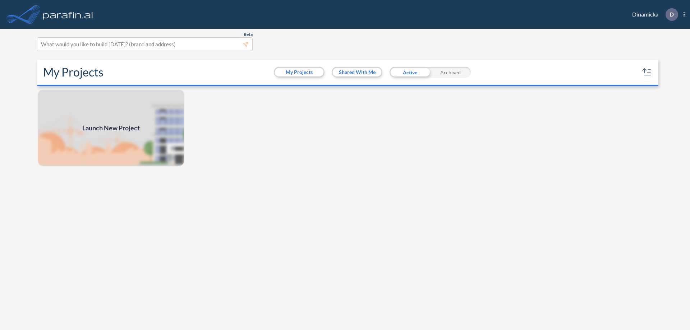 The height and width of the screenshot is (330, 690). I want to click on div: Dinamicka, so click(653, 14).